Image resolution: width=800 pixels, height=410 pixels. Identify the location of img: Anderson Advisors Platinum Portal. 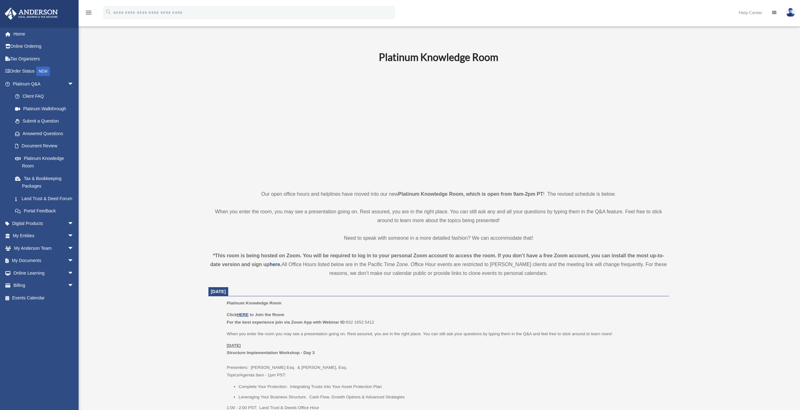
(31, 14).